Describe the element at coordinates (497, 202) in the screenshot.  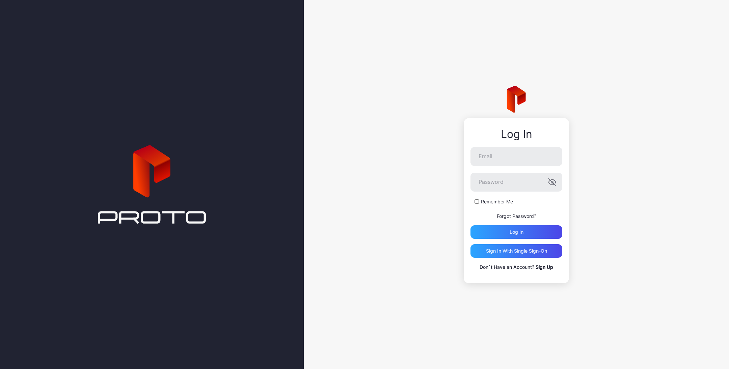
I see `label: Remember Me` at that location.